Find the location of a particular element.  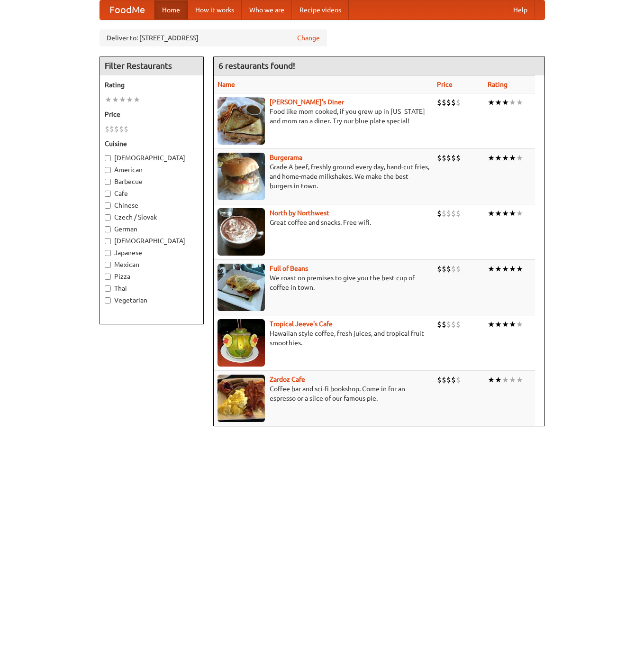

label: Vegetarian is located at coordinates (152, 300).